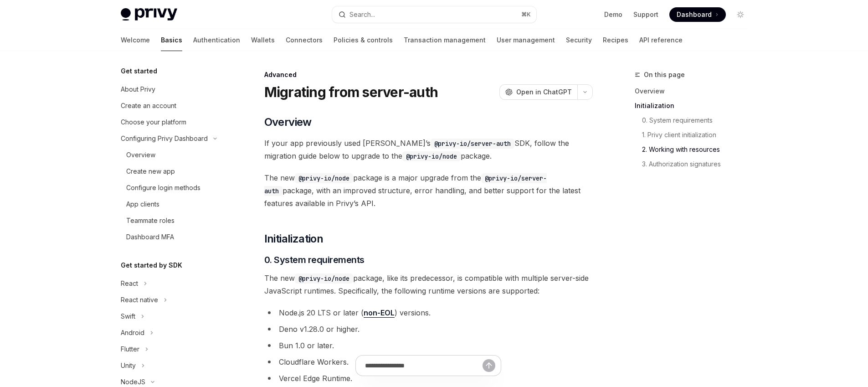 This screenshot has height=387, width=868. I want to click on div: Search..., so click(362, 15).